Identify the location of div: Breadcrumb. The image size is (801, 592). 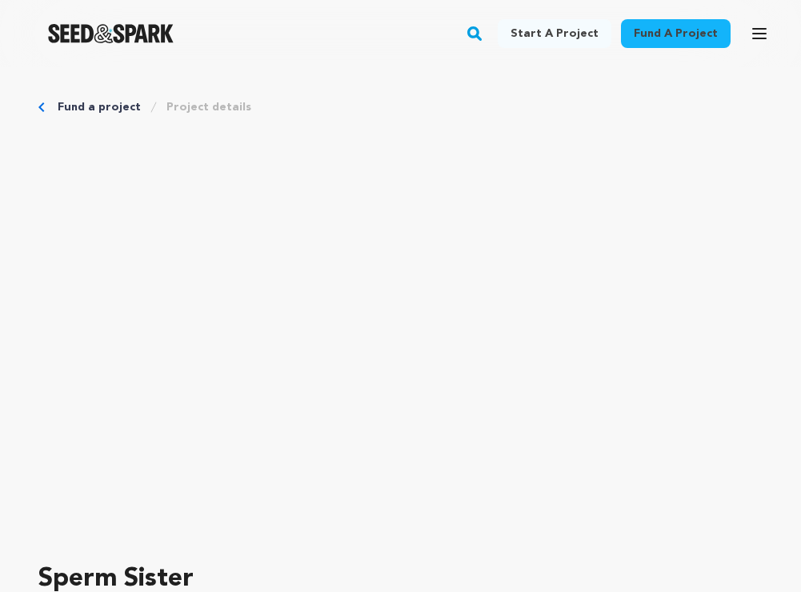
(400, 107).